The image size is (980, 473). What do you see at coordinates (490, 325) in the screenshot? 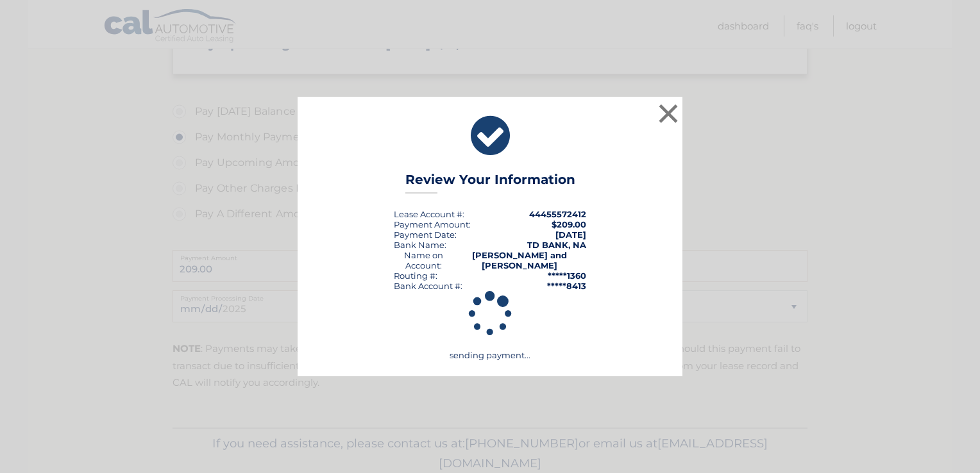
I see `div: sending payment...` at bounding box center [490, 325].